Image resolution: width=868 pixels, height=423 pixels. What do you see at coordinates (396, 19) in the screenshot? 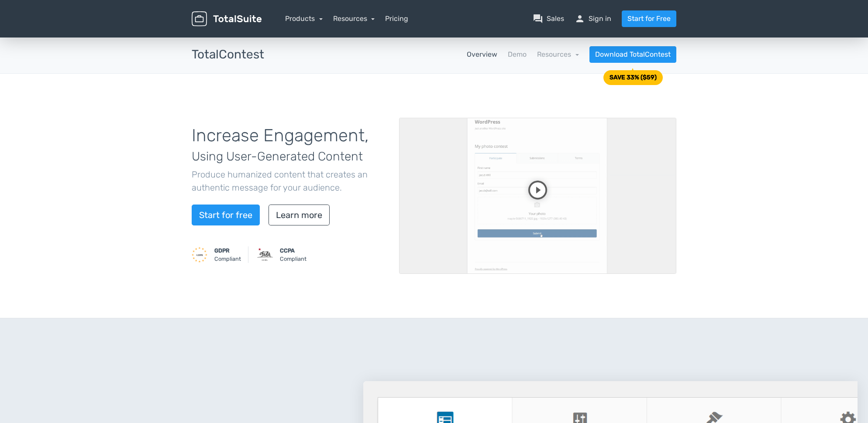
I see `a: Pricing` at bounding box center [396, 19].